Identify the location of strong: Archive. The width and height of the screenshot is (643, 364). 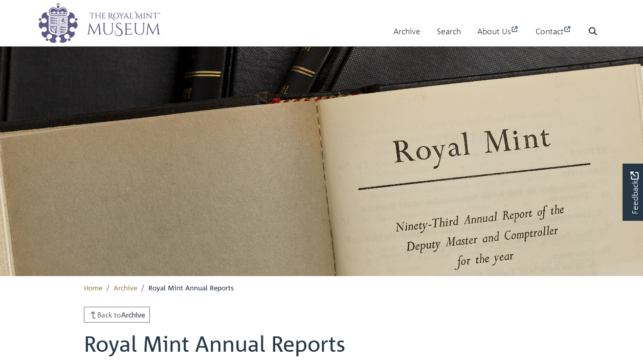
(133, 315).